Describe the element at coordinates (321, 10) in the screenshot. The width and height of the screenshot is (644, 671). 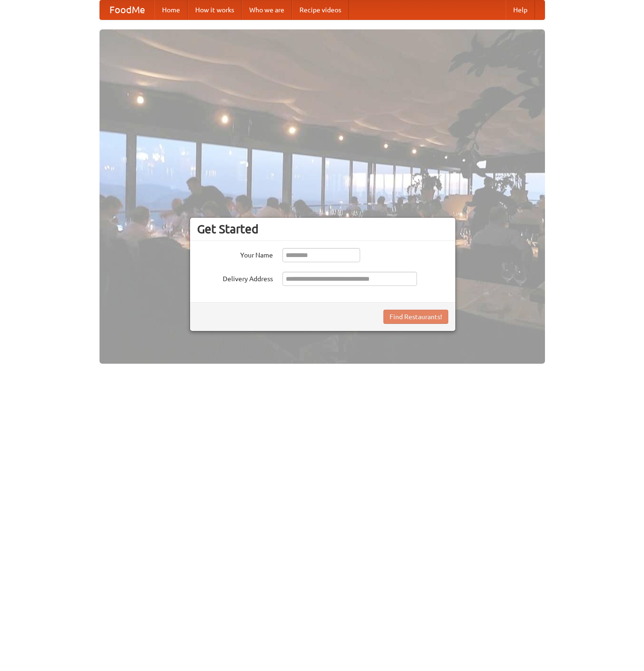
I see `a: Recipe videos` at that location.